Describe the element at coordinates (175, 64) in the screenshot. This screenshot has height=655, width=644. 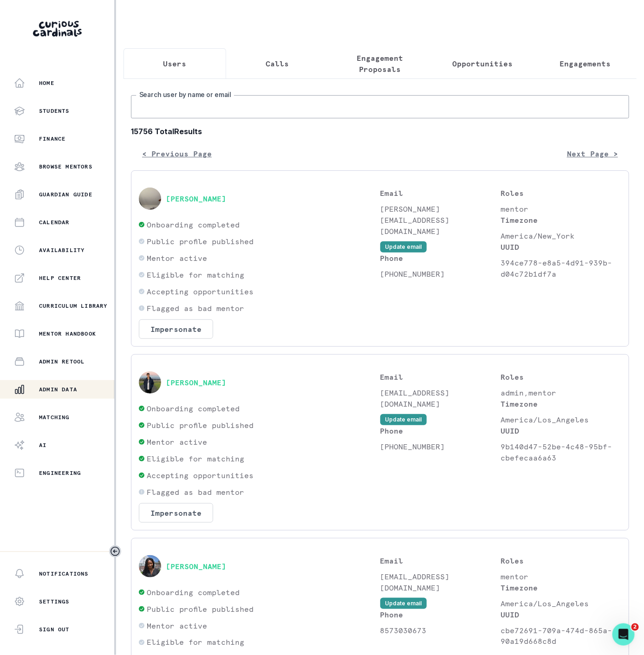
I see `p: Users` at that location.